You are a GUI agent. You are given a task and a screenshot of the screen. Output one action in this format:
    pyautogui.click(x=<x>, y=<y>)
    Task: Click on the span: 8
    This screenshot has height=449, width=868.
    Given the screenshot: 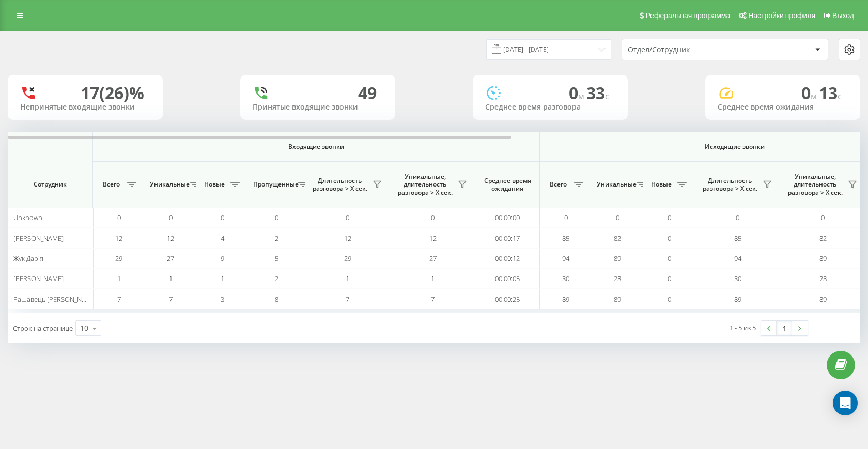 What is the action you would take?
    pyautogui.click(x=277, y=299)
    